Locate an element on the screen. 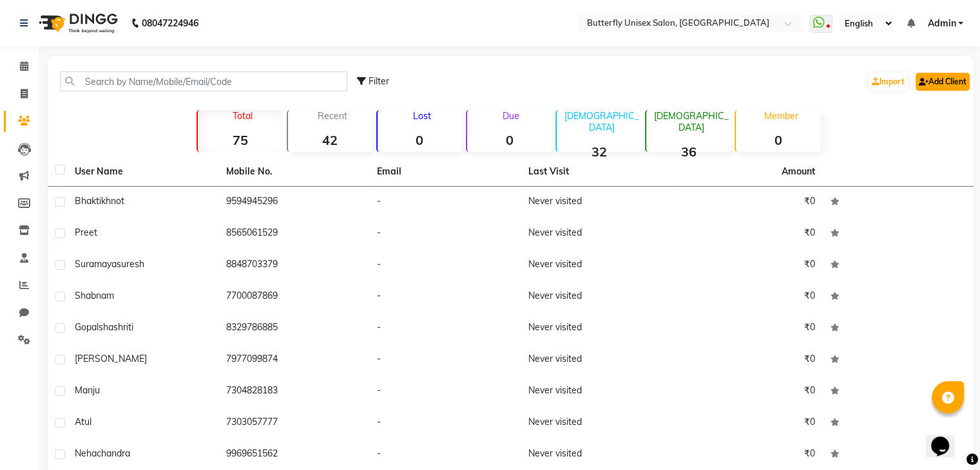  p: Lost is located at coordinates (422, 115).